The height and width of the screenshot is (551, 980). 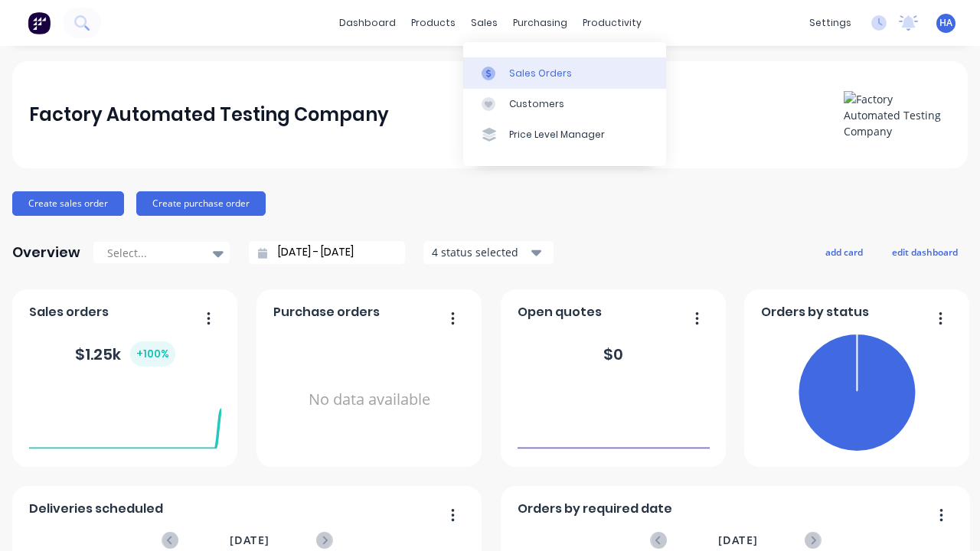 I want to click on a: Customers, so click(x=564, y=104).